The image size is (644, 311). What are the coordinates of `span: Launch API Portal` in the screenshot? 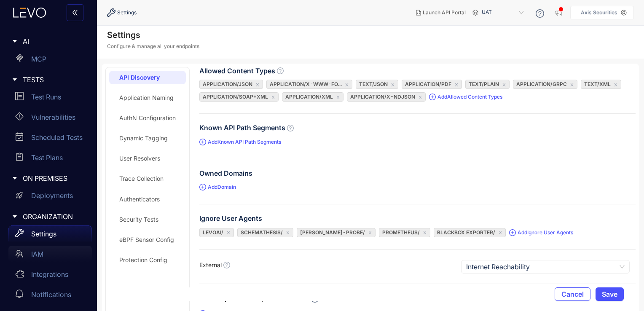 It's located at (445, 12).